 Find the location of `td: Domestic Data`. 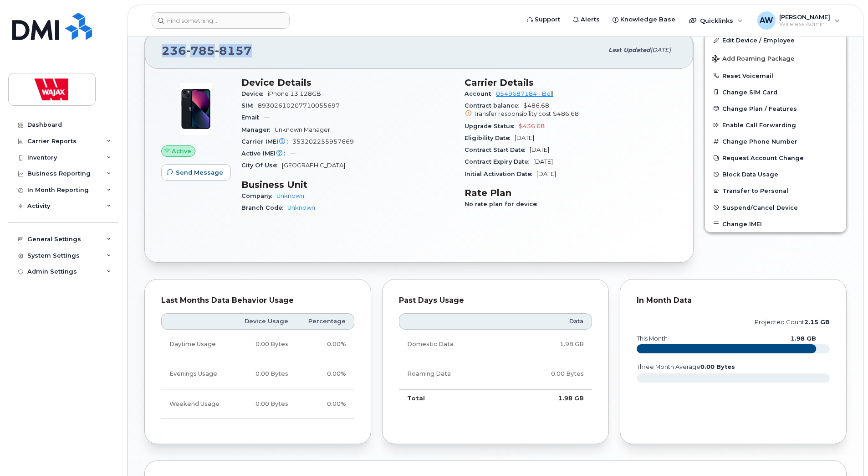

td: Domestic Data is located at coordinates (453, 344).